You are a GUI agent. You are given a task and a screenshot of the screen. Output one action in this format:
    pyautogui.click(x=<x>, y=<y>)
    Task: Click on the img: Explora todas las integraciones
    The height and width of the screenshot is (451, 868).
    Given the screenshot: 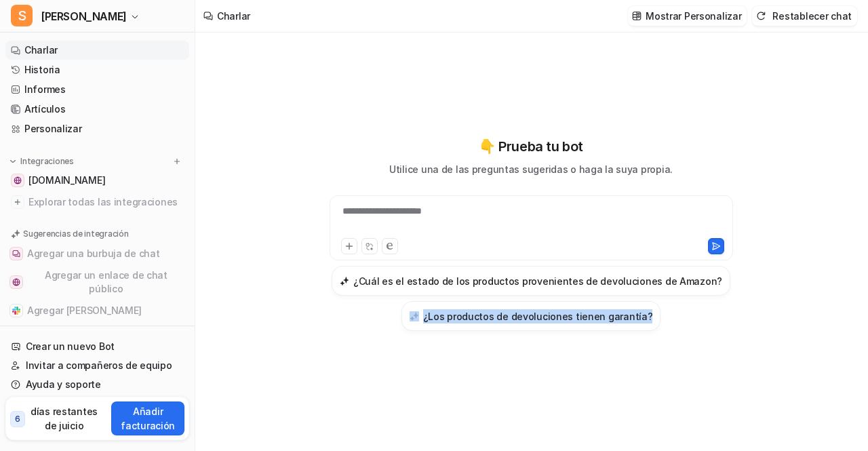 What is the action you would take?
    pyautogui.click(x=17, y=202)
    